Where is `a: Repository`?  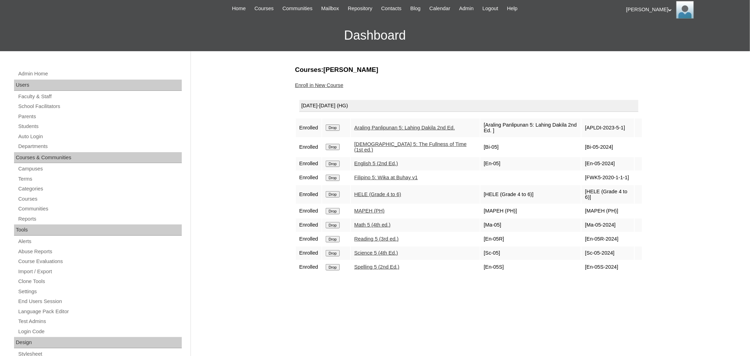 a: Repository is located at coordinates (360, 8).